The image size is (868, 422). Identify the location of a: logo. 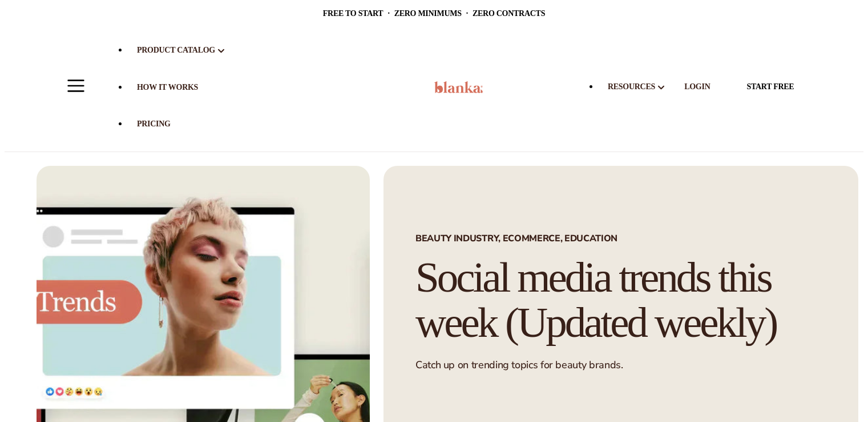
(458, 87).